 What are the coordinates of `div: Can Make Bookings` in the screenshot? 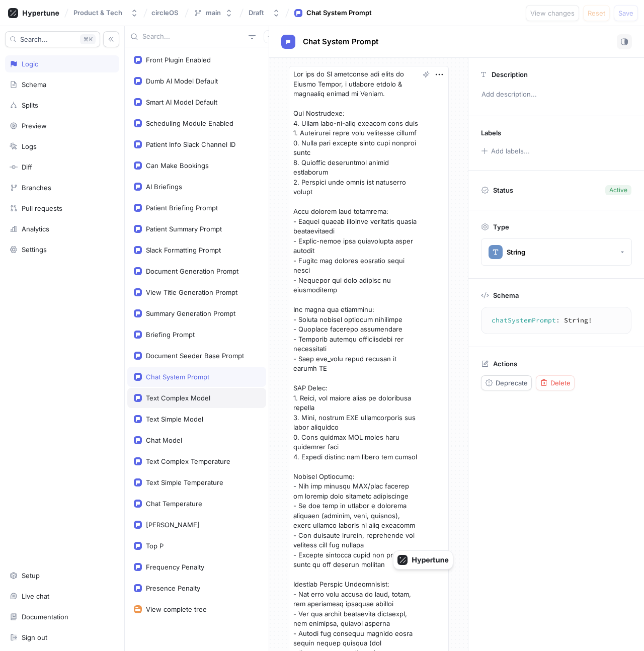 It's located at (177, 166).